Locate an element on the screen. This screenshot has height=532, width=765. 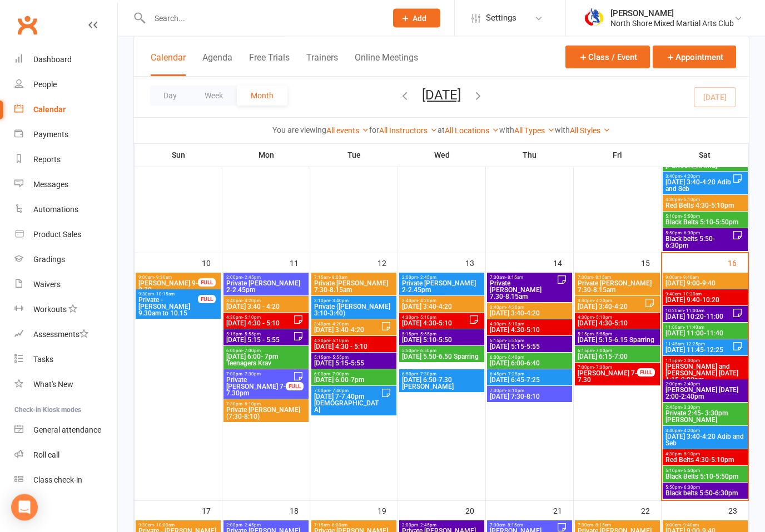
span: 7:30pm is located at coordinates (266, 404).